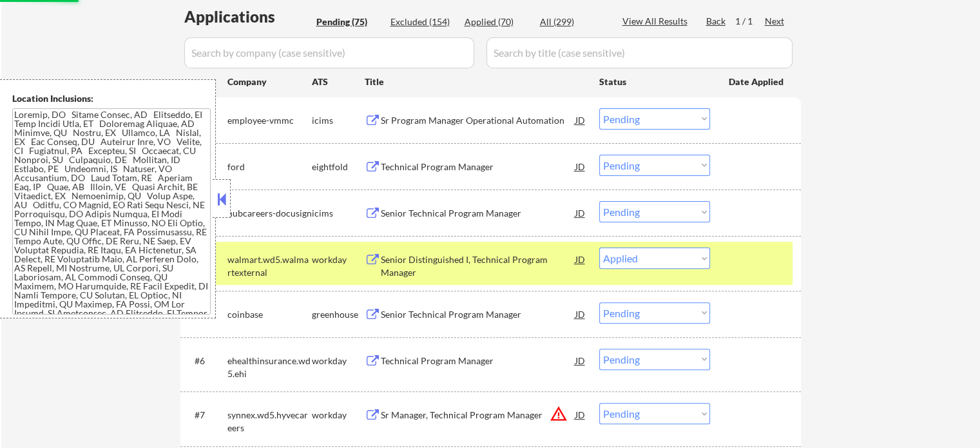 This screenshot has width=980, height=448. Describe the element at coordinates (269, 315) in the screenshot. I see `div: coinbase` at that location.